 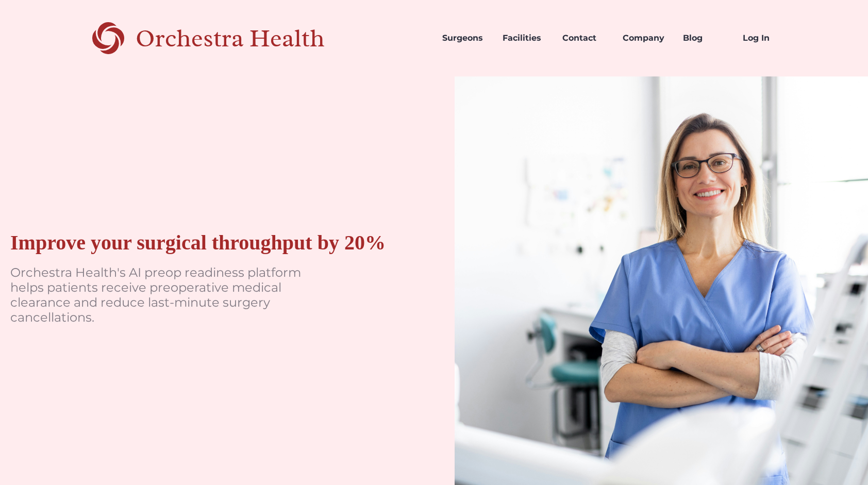 What do you see at coordinates (248, 38) in the screenshot?
I see `div: Orchestra Health` at bounding box center [248, 38].